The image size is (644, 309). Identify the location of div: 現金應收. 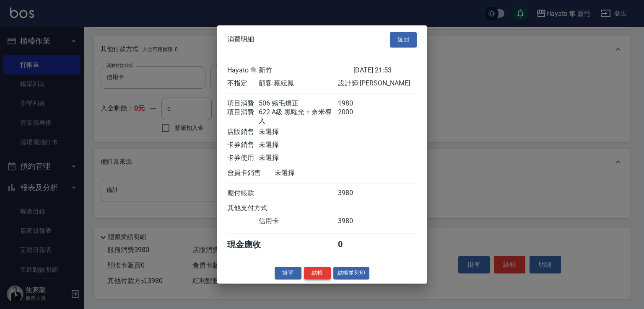
(251, 245).